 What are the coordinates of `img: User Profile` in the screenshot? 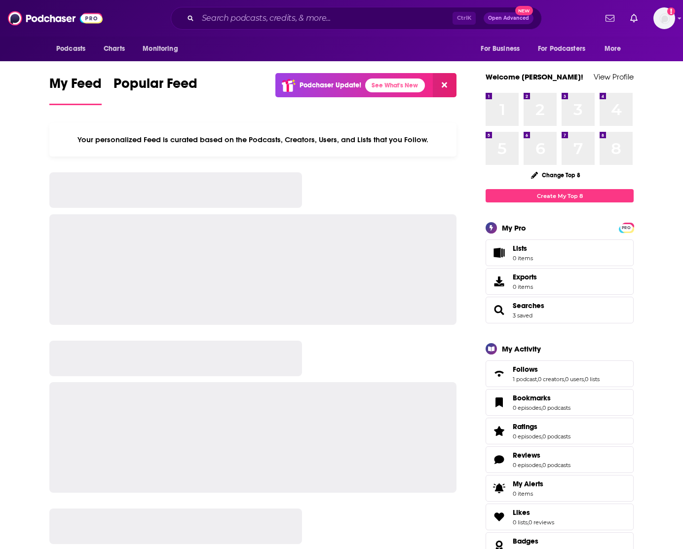 It's located at (664, 18).